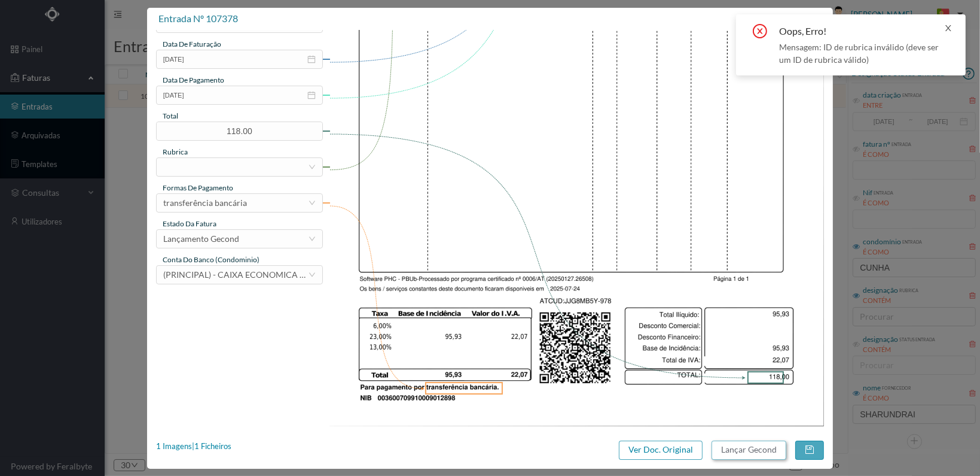  What do you see at coordinates (194, 446) in the screenshot?
I see `div: 1 Imagens | 1 Ficheiros` at bounding box center [194, 446].